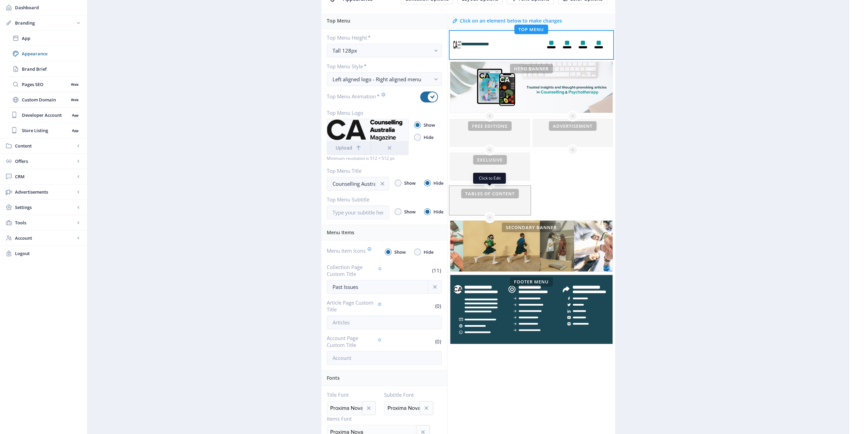 The width and height of the screenshot is (868, 434). Describe the element at coordinates (381, 50) in the screenshot. I see `div: Tall 128px` at that location.